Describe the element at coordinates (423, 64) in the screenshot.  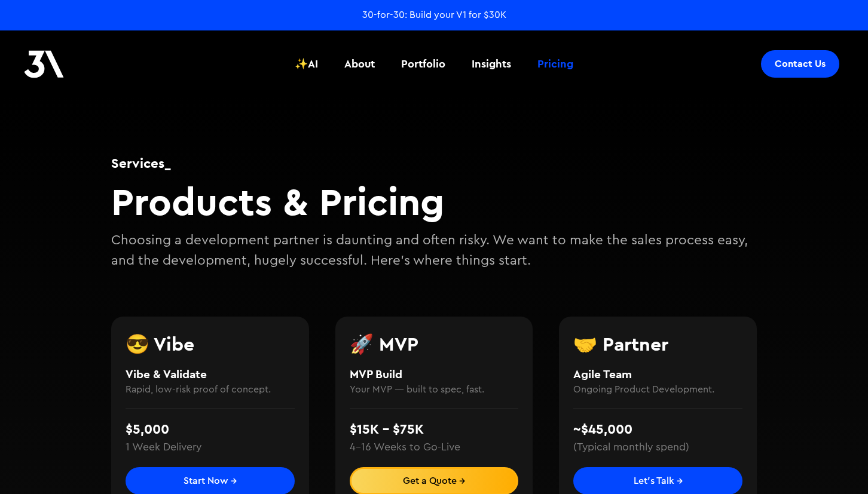
I see `div: Portfolio` at that location.